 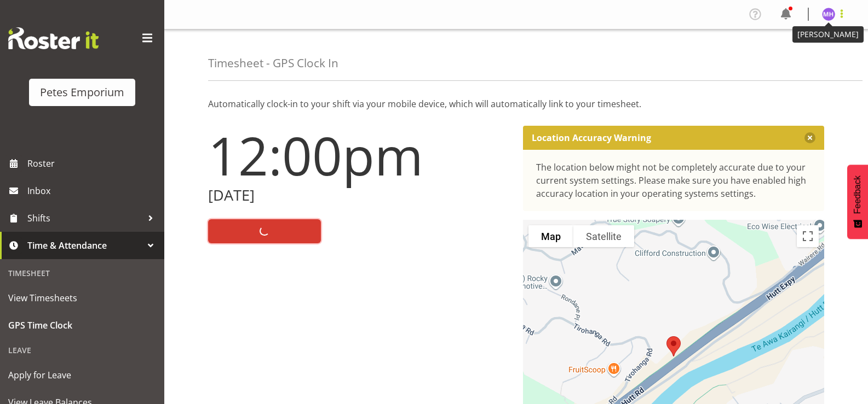 I want to click on h4: Timesheet - GPS Clock In, so click(x=273, y=62).